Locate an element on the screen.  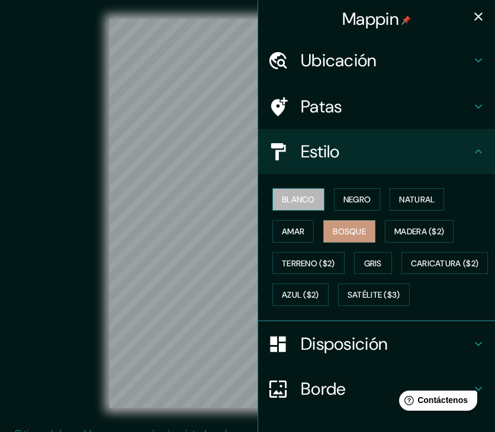
canvas: Mapa is located at coordinates (247, 213).